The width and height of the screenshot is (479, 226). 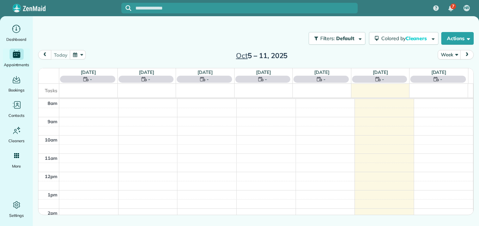 I want to click on span: 2pm, so click(x=53, y=213).